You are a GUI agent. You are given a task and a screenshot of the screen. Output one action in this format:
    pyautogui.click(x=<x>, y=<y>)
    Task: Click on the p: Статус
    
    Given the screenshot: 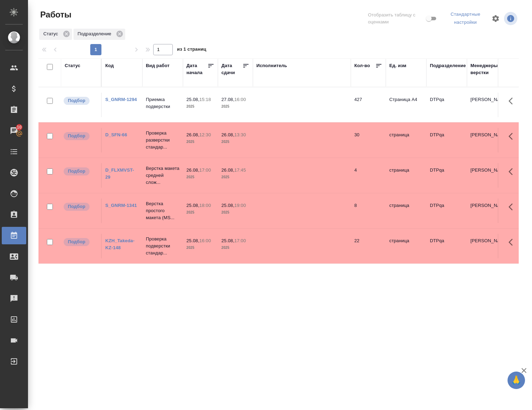 What is the action you would take?
    pyautogui.click(x=52, y=34)
    